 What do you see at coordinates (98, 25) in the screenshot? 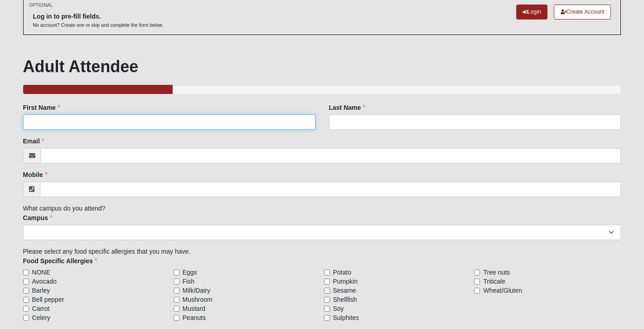
I see `p: No account? Create one or skip and complete the form below.` at bounding box center [98, 25].